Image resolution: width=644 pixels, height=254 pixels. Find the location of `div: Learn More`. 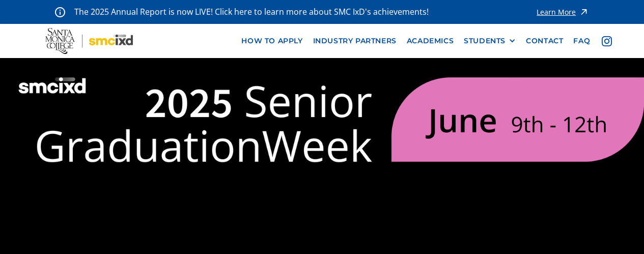

div: Learn More is located at coordinates (556, 12).